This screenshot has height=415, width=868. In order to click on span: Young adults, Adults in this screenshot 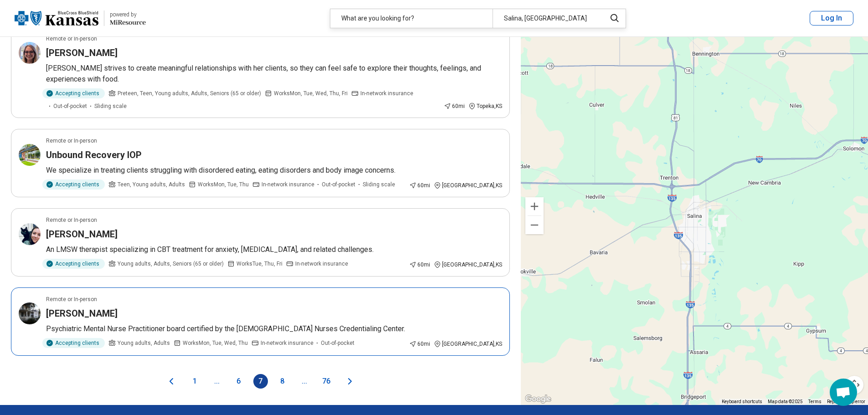, I will do `click(144, 343)`.